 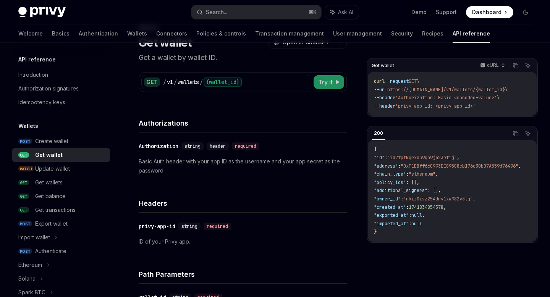 I want to click on h4: Headers, so click(x=243, y=203).